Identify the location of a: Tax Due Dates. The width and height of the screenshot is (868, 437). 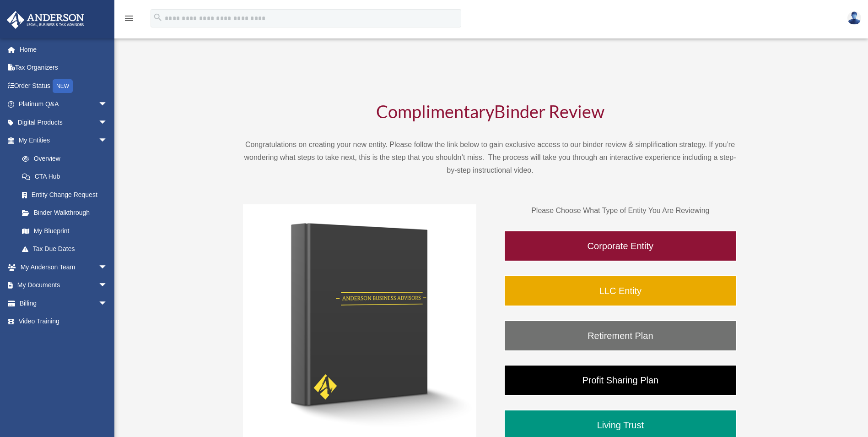
(67, 249).